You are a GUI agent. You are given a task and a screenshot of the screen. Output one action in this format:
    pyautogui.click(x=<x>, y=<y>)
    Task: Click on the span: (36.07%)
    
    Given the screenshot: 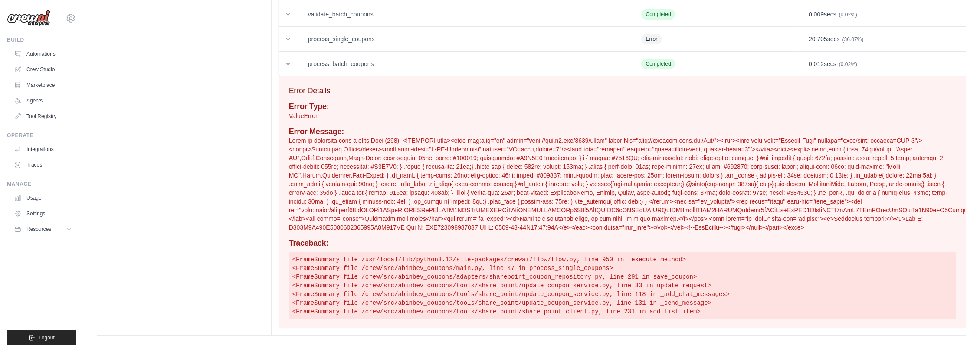 What is the action you would take?
    pyautogui.click(x=853, y=39)
    